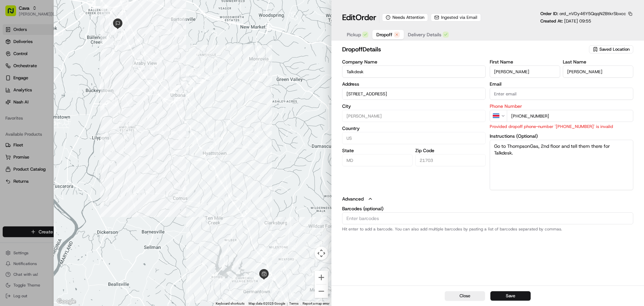 This screenshot has height=306, width=644. I want to click on a: Powered byPylon, so click(64, 116).